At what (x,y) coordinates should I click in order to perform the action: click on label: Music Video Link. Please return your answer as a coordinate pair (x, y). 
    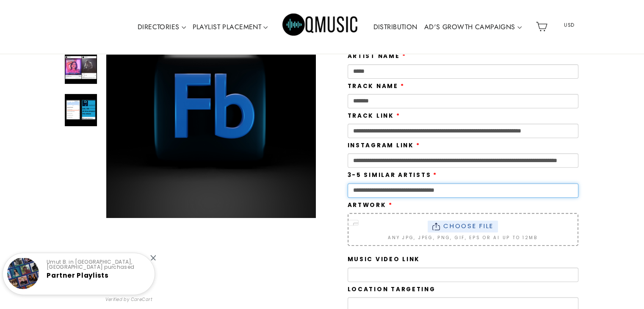
    Looking at the image, I should click on (384, 259).